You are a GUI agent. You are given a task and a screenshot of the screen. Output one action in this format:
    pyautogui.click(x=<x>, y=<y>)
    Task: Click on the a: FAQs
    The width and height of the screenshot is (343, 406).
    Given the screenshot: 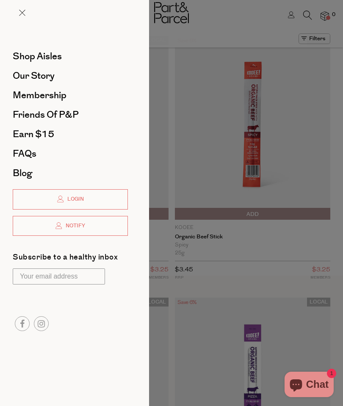 What is the action you would take?
    pyautogui.click(x=70, y=154)
    